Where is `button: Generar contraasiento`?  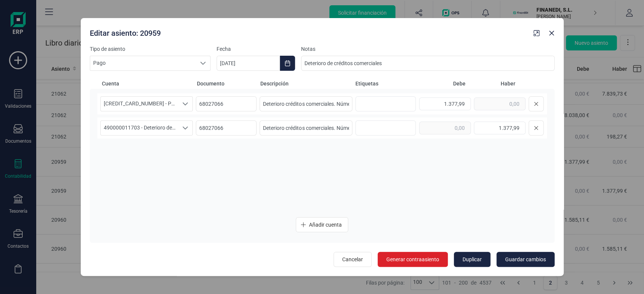
button: Generar contraasiento is located at coordinates (413, 260).